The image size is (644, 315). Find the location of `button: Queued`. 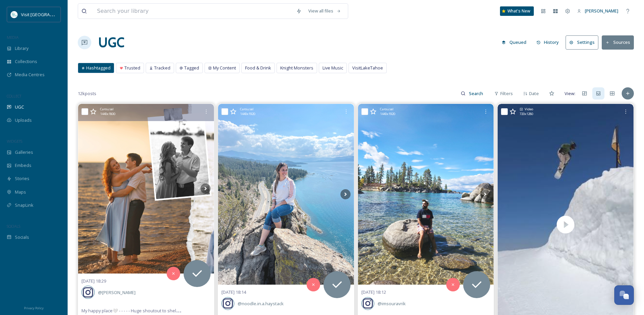

button: Queued is located at coordinates (514, 42).